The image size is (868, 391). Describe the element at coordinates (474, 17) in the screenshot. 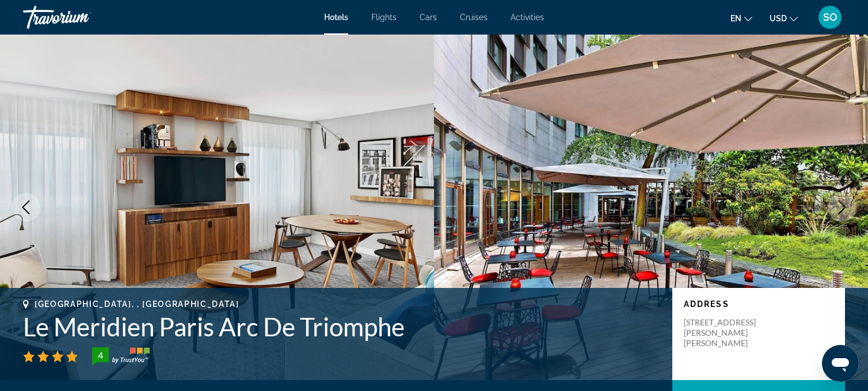

I see `span: Cruises` at that location.